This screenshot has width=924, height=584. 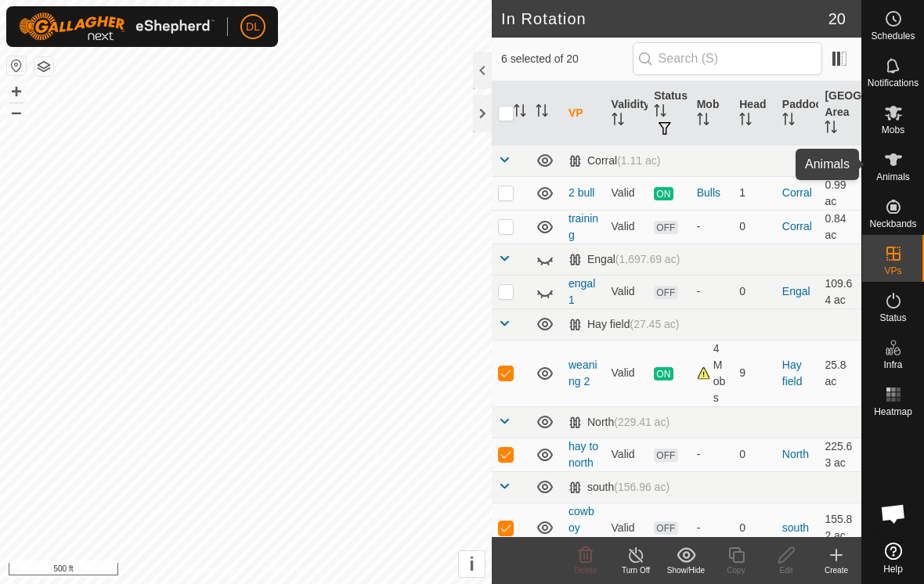 What do you see at coordinates (567, 59) in the screenshot?
I see `span: 6 selected of 20` at bounding box center [567, 59].